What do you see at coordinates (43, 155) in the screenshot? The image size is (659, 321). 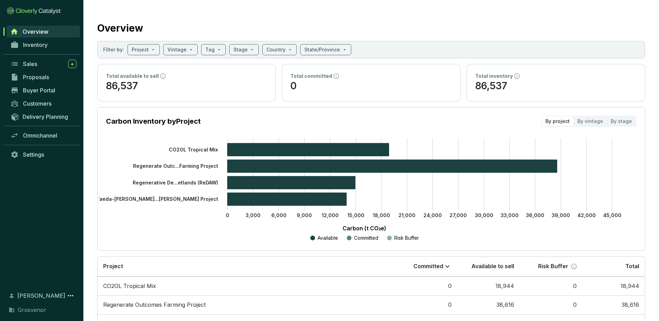 I see `a: Settings` at bounding box center [43, 155].